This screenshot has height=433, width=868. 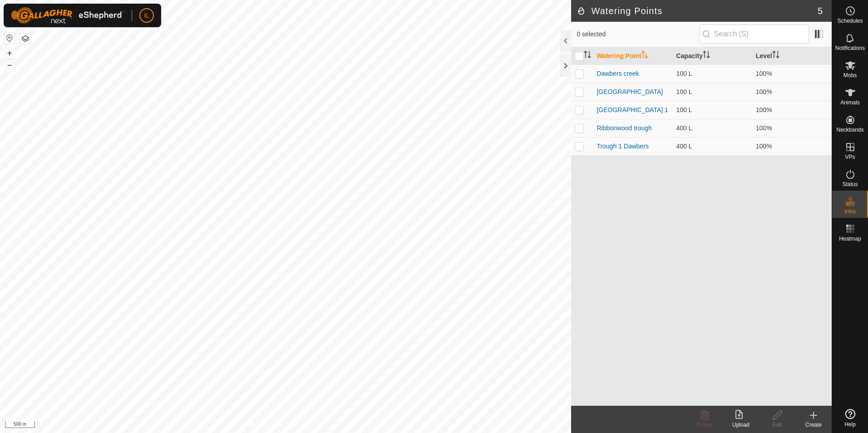 I want to click on span: Schedules, so click(x=850, y=21).